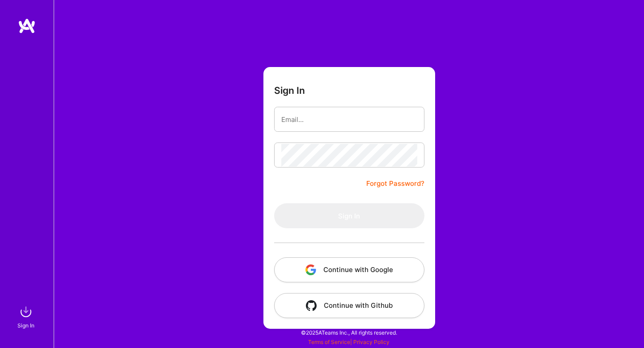 This screenshot has width=644, height=348. Describe the element at coordinates (27, 317) in the screenshot. I see `a: sign inSign In` at that location.